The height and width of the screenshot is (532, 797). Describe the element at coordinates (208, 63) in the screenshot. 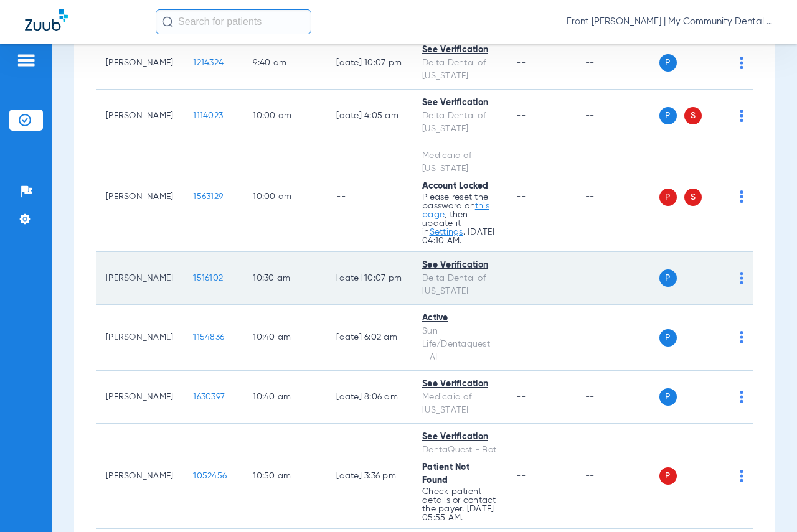

I see `span: 1214324` at that location.